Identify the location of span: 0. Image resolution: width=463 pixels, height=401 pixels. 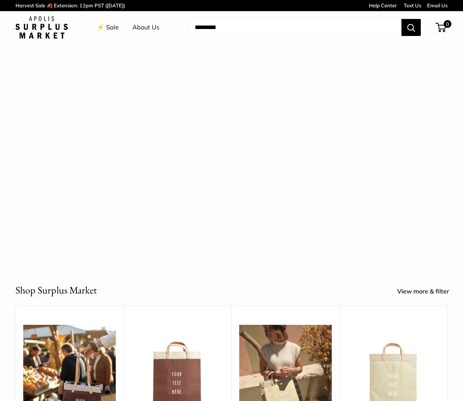
(448, 24).